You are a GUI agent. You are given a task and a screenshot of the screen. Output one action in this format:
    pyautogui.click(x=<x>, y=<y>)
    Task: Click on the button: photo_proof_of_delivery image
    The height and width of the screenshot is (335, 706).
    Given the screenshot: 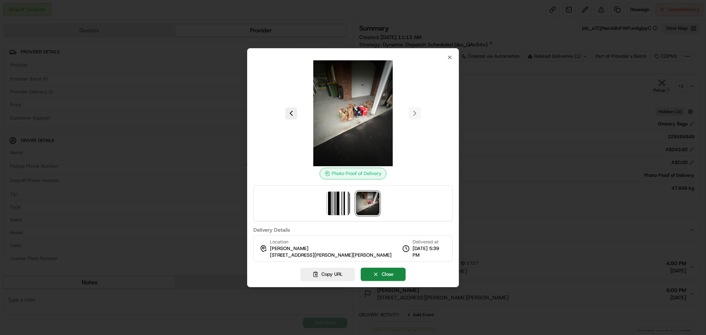 What is the action you would take?
    pyautogui.click(x=368, y=203)
    